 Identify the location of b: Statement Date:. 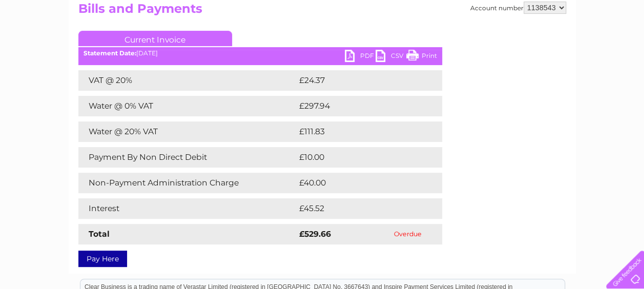
(110, 53).